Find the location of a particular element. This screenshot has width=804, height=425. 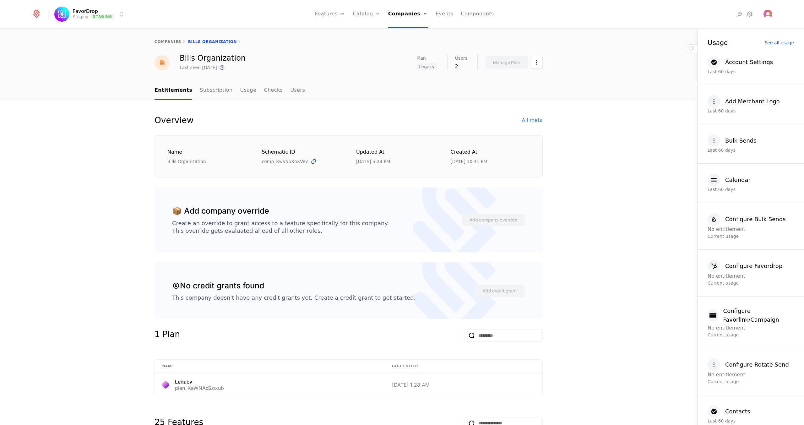

img: 's logo is located at coordinates (768, 14).